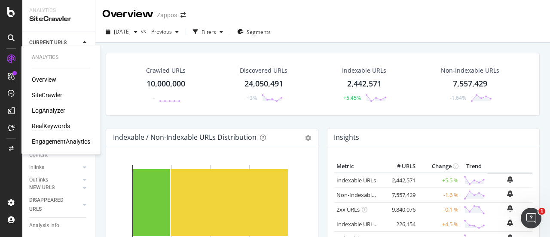  What do you see at coordinates (346, 137) in the screenshot?
I see `h4: Insights` at bounding box center [346, 137].